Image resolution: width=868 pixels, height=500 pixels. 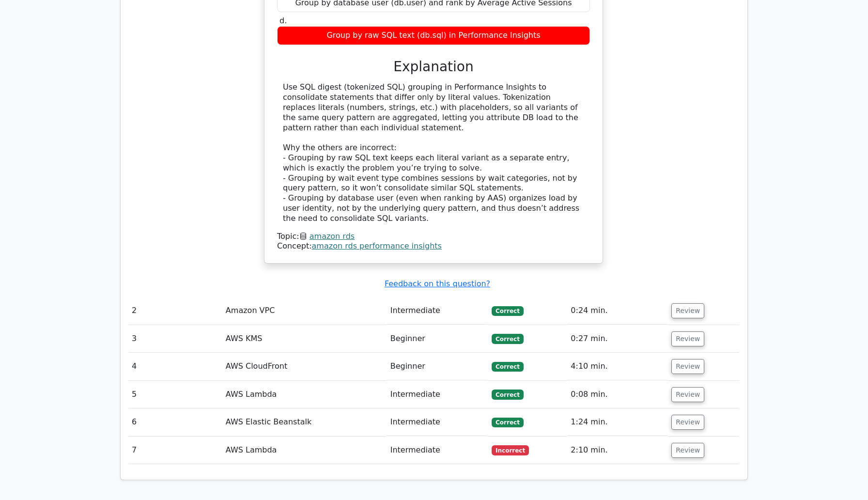 What do you see at coordinates (438, 284) in the screenshot?
I see `u: Feedback on this question?` at bounding box center [438, 284].